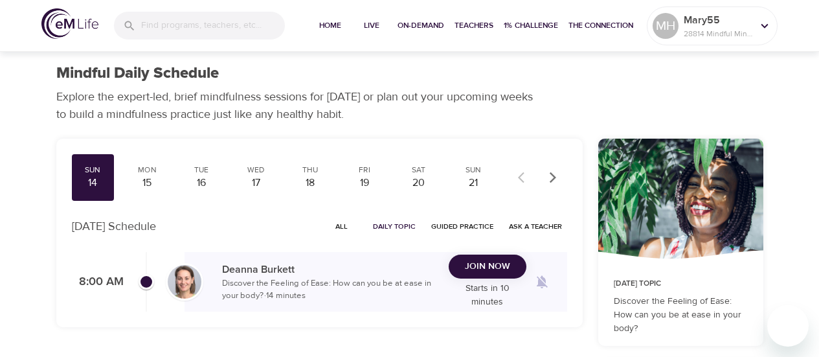 This screenshot has height=357, width=819. Describe the element at coordinates (147, 182) in the screenshot. I see `div: 15` at that location.